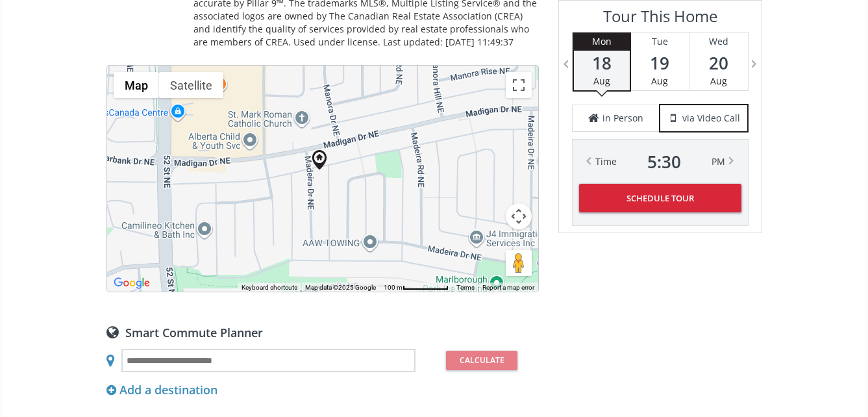 This screenshot has height=417, width=868. I want to click on button: Show satellite imagery, so click(191, 85).